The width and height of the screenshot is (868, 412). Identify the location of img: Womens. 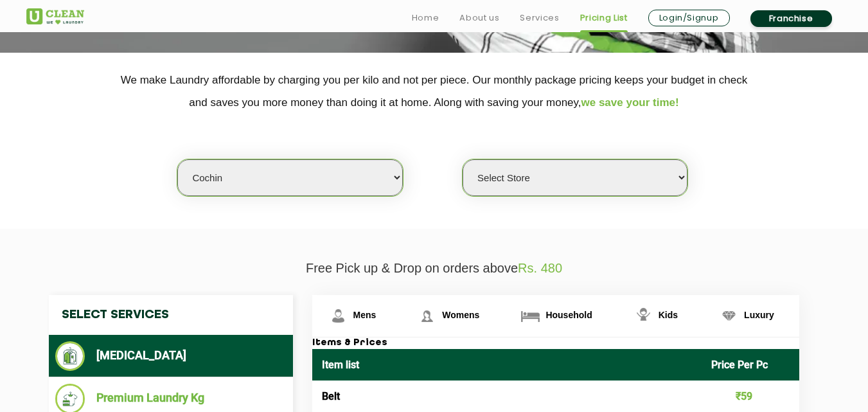
(426, 316).